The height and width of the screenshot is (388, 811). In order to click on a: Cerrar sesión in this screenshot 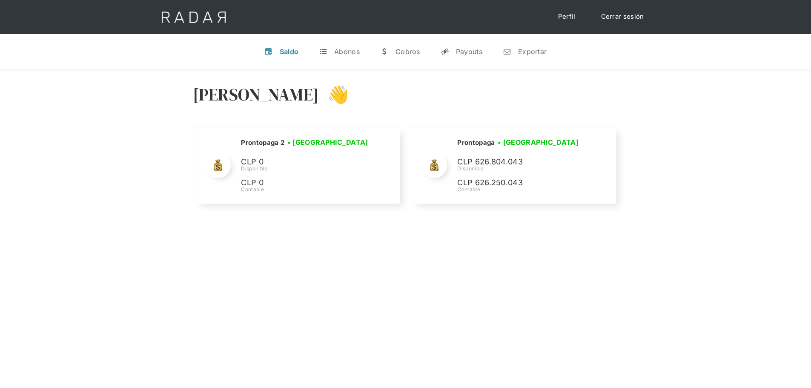, I will do `click(622, 17)`.